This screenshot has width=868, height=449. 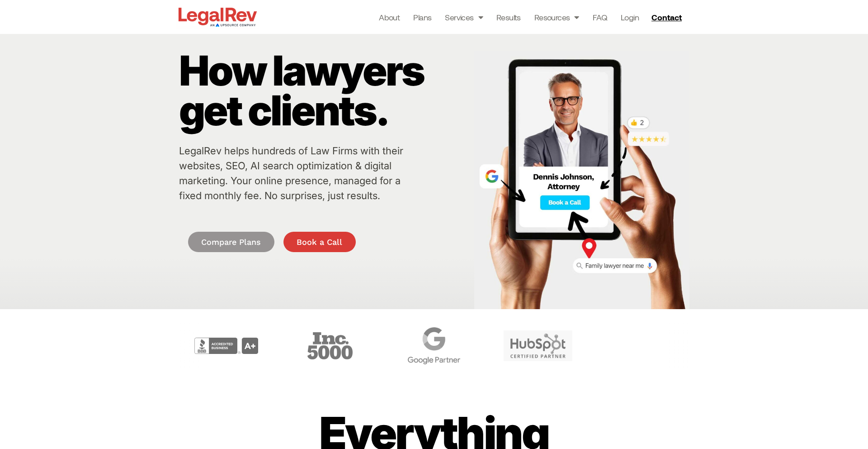 What do you see at coordinates (325, 91) in the screenshot?
I see `p: How lawyers get clients.` at bounding box center [325, 91].